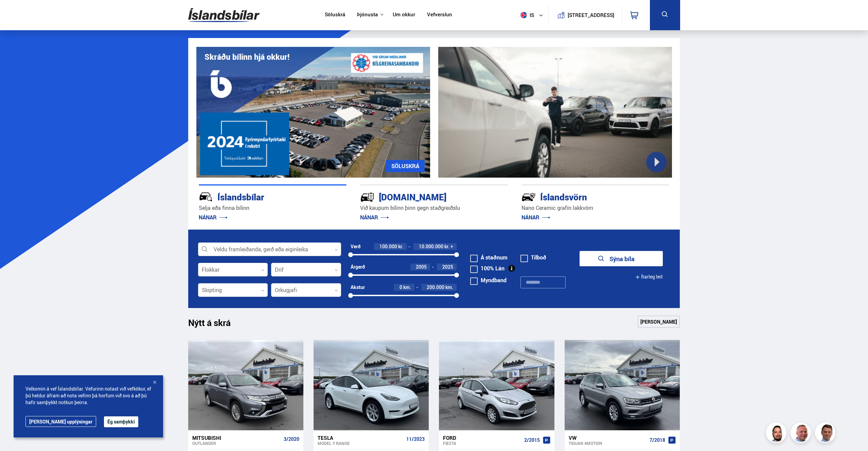  I want to click on div: Outlander, so click(236, 443).